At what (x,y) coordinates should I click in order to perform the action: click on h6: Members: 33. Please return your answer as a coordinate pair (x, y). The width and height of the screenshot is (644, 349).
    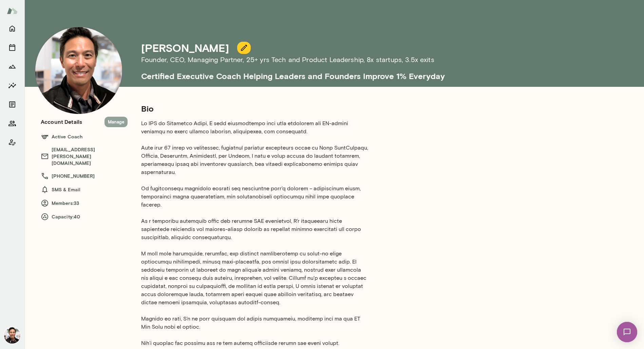
    Looking at the image, I should click on (84, 203).